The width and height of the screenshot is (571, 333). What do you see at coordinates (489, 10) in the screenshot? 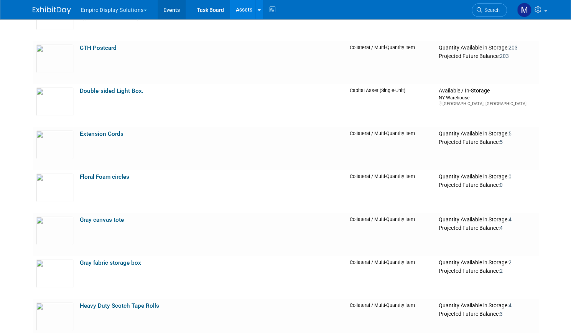
I see `a: Search` at bounding box center [489, 10].